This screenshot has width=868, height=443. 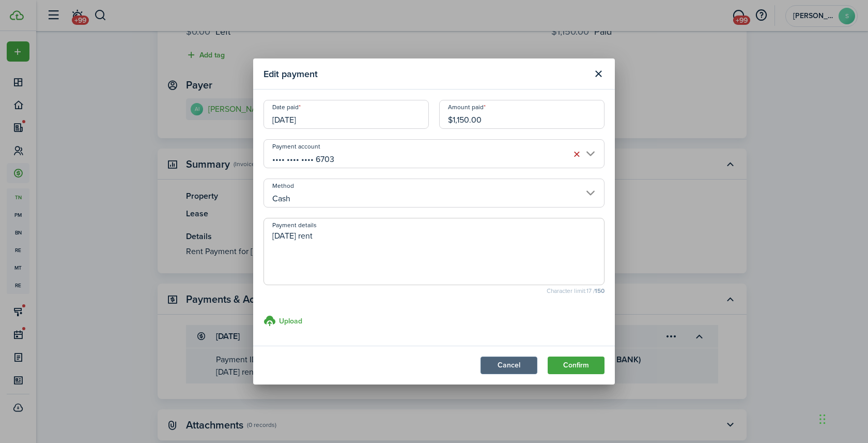 I want to click on div: Drag, so click(x=823, y=419).